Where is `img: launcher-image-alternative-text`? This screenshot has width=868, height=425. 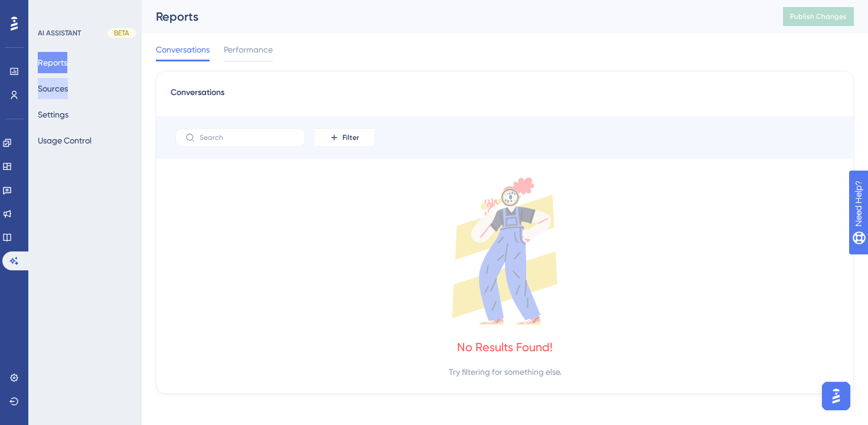
img: launcher-image-alternative-text is located at coordinates (18, 18).